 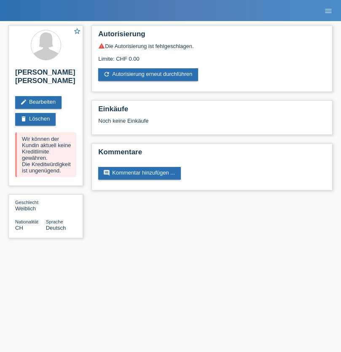 I want to click on span: Sprache, so click(x=54, y=221).